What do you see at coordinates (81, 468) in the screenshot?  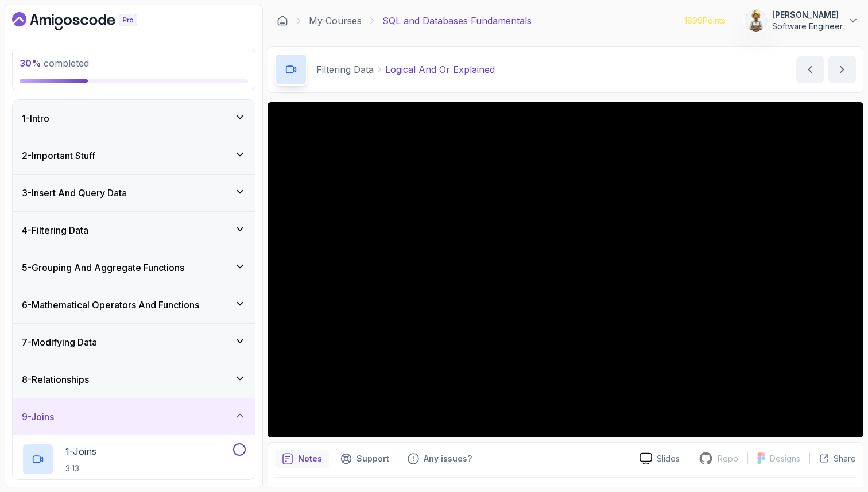 I see `p: 3:13` at bounding box center [81, 468].